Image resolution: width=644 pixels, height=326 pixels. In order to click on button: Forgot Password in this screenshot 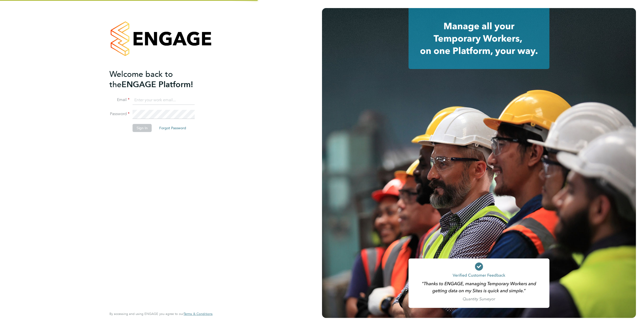, I will do `click(172, 128)`.